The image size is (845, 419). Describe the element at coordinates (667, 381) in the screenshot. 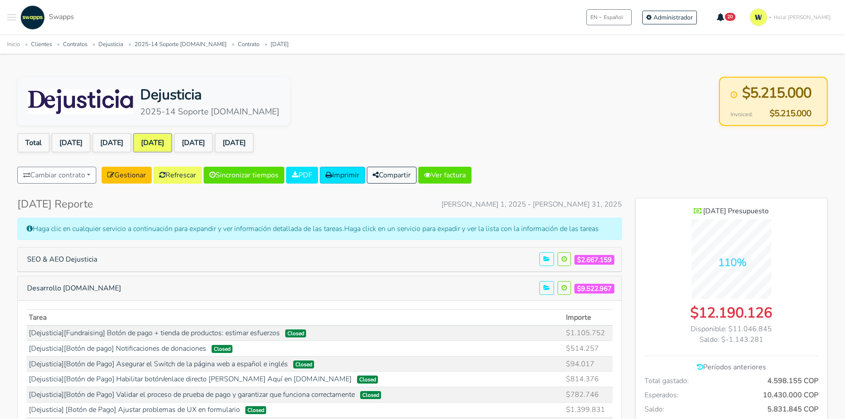

I see `span: Total gastado:` at that location.